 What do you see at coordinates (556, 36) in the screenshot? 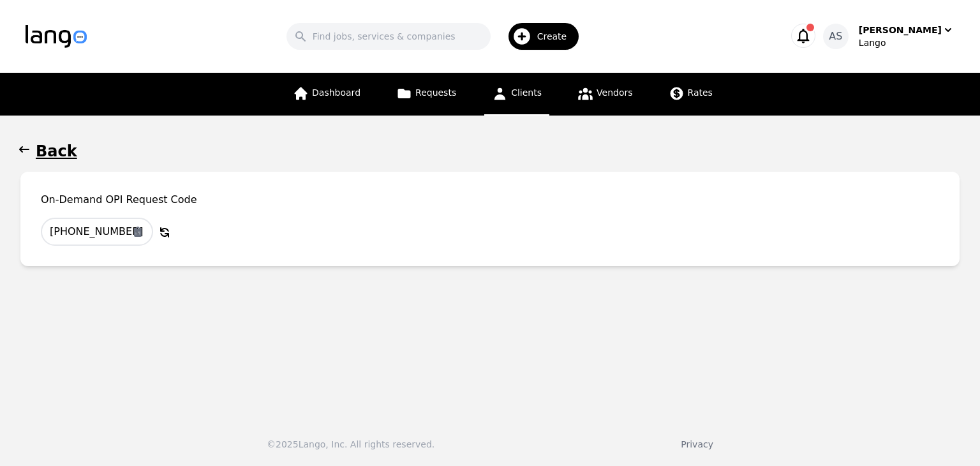
I see `span: Create` at bounding box center [556, 36].